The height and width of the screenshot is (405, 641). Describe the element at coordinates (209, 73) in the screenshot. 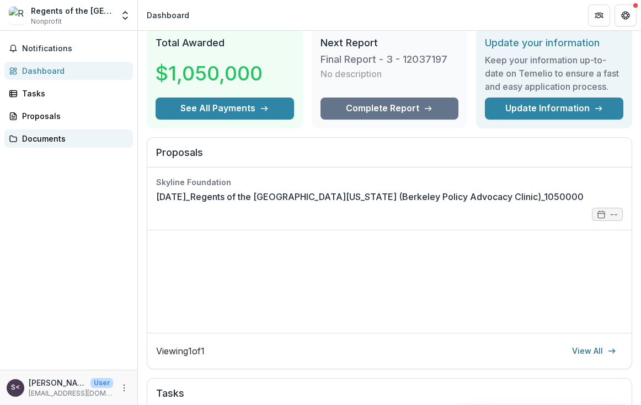

I see `h3: $1,050,000` at that location.